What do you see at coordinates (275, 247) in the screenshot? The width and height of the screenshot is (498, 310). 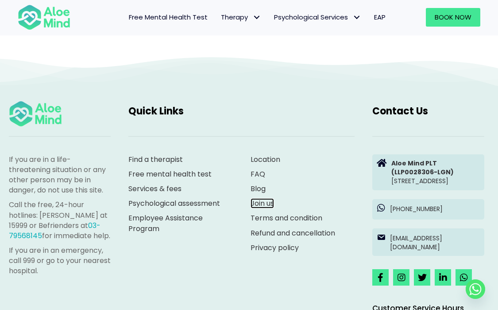 I see `a: Privacy policy` at bounding box center [275, 247].